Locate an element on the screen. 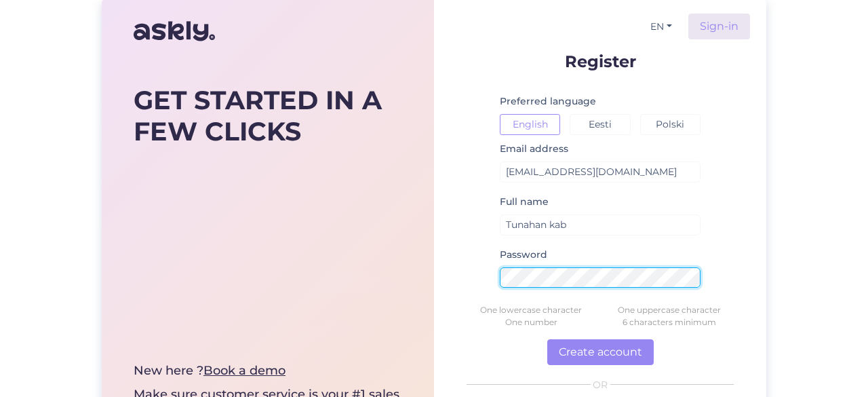 This screenshot has height=397, width=868. a: Book a demo is located at coordinates (245, 370).